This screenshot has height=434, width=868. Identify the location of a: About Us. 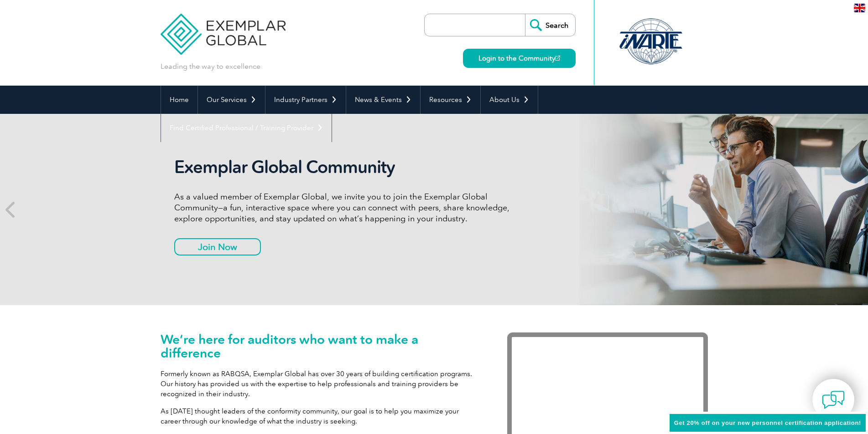
(509, 100).